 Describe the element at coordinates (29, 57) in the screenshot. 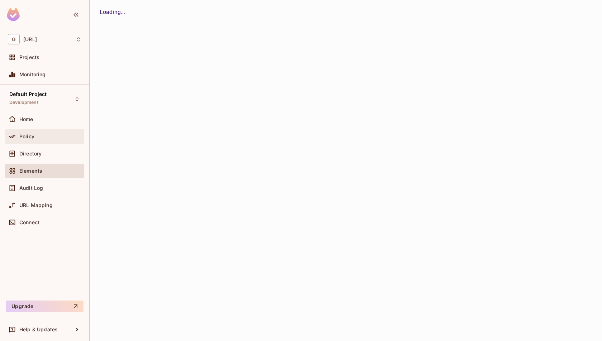

I see `span: Projects` at that location.